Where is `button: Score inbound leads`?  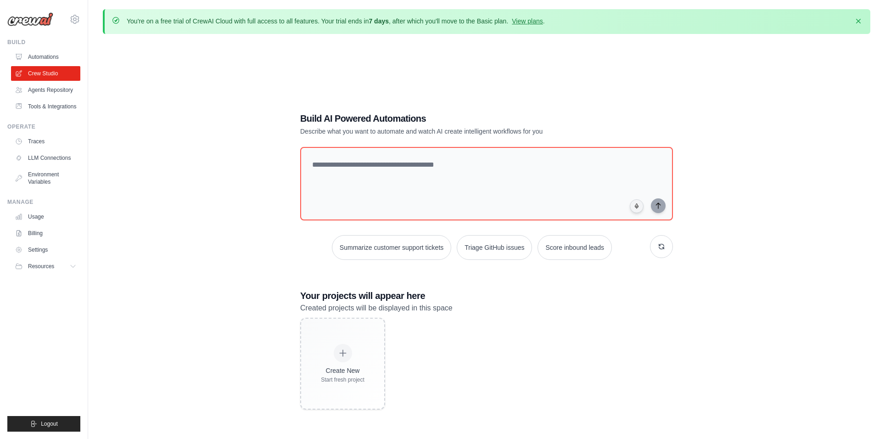 button: Score inbound leads is located at coordinates (575, 247).